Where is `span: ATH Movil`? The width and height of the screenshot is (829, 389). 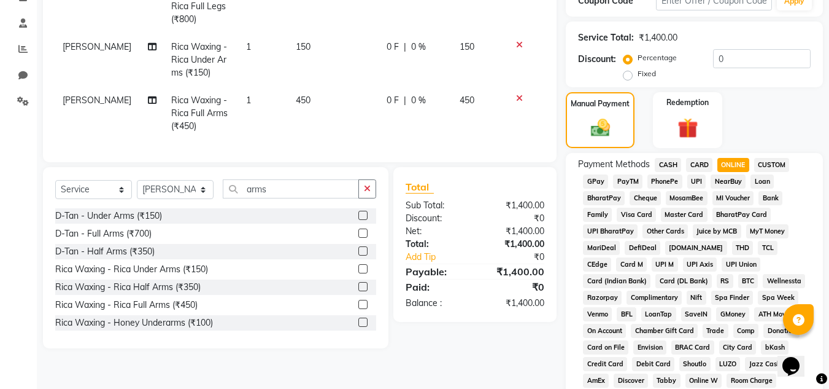 span: ATH Movil is located at coordinates (774, 314).